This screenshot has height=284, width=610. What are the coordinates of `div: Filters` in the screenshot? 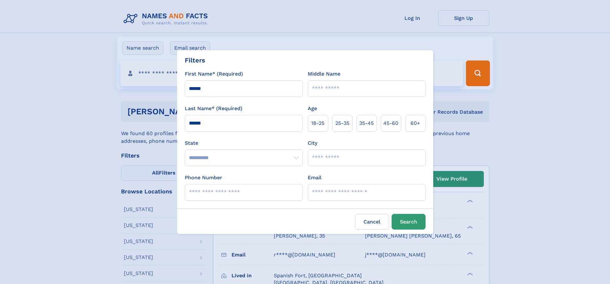 It's located at (195, 60).